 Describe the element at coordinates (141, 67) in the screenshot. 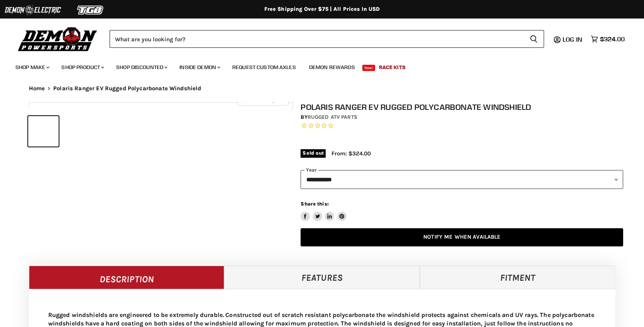

I see `a: Shop Discounted` at that location.